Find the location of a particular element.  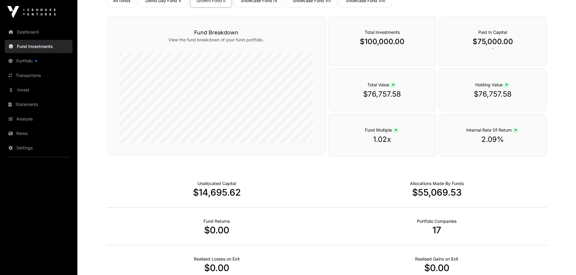

a: Settings is located at coordinates (39, 148).